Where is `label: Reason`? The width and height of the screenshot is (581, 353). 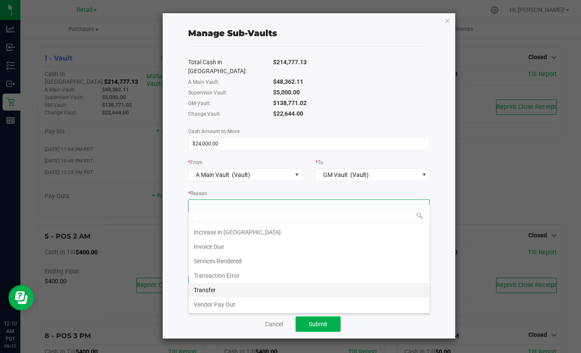
label: Reason is located at coordinates (198, 193).